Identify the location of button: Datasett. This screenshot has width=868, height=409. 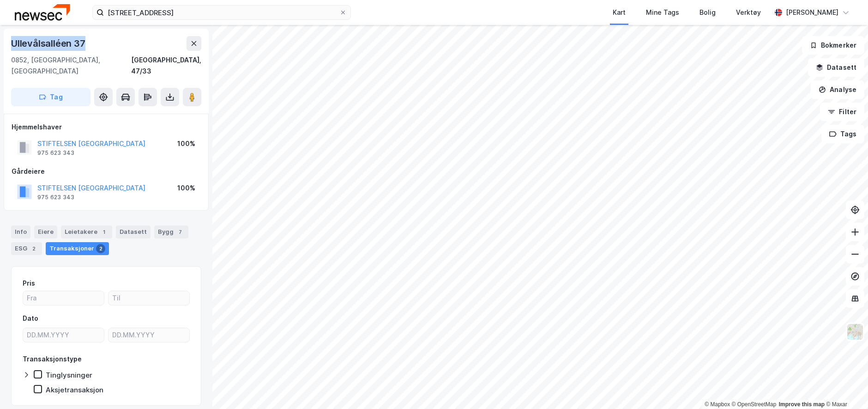
(836, 67).